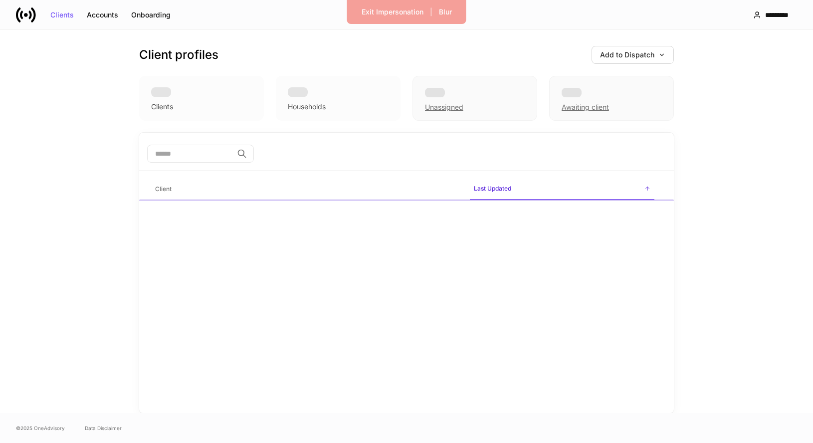 Image resolution: width=813 pixels, height=443 pixels. What do you see at coordinates (562, 189) in the screenshot?
I see `span: Last Updated` at bounding box center [562, 189].